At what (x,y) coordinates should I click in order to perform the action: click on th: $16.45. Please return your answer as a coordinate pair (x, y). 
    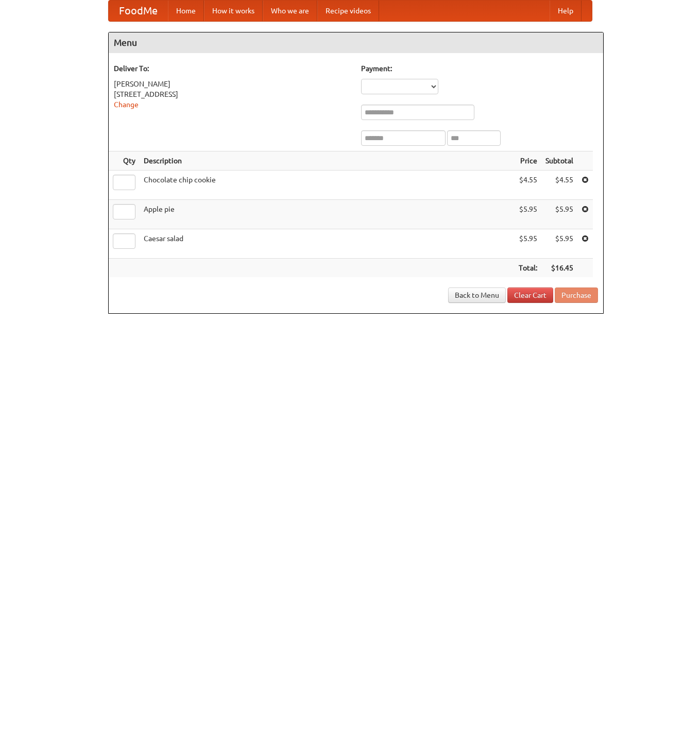
    Looking at the image, I should click on (559, 268).